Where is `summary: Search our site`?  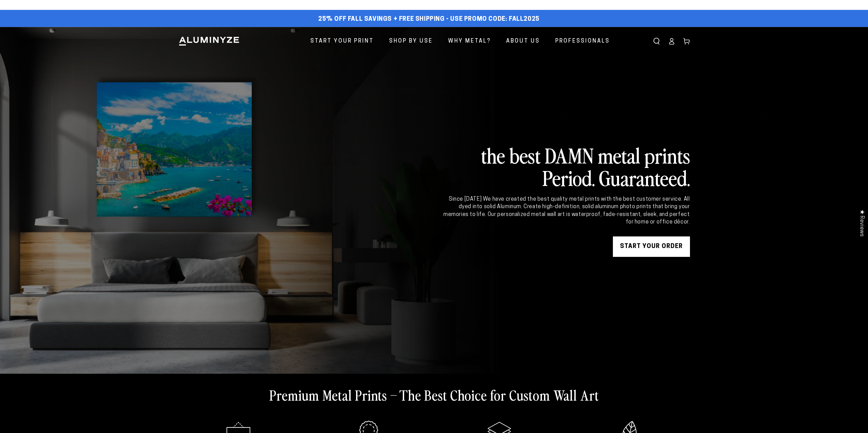 summary: Search our site is located at coordinates (657, 42).